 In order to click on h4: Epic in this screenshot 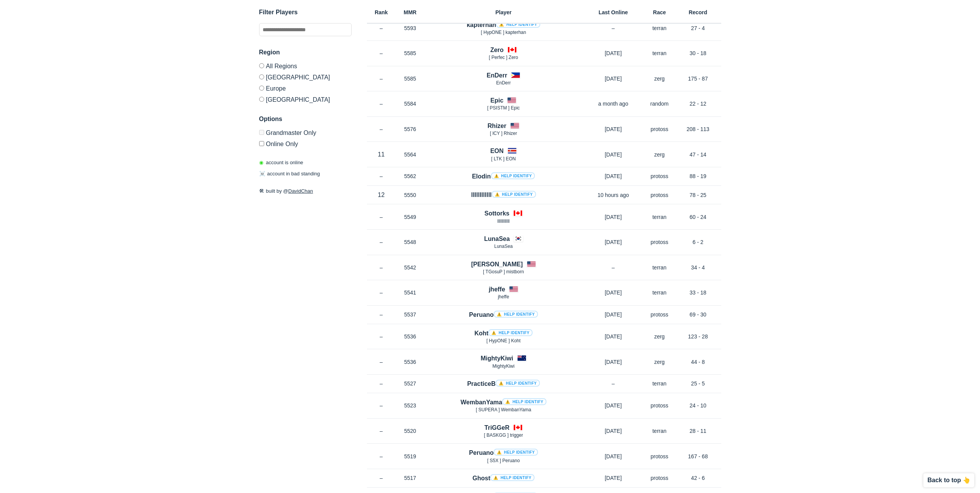, I will do `click(497, 100)`.